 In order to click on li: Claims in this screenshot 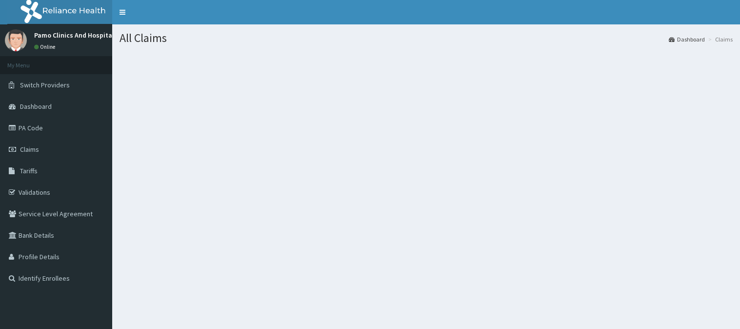, I will do `click(719, 39)`.